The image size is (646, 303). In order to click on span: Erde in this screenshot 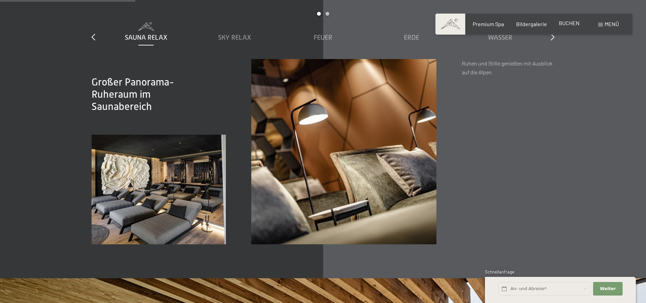, I will do `click(411, 37)`.